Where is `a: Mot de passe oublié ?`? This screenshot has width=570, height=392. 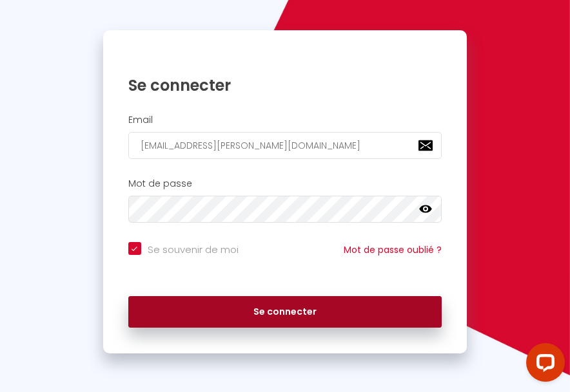 a: Mot de passe oublié ? is located at coordinates (392, 250).